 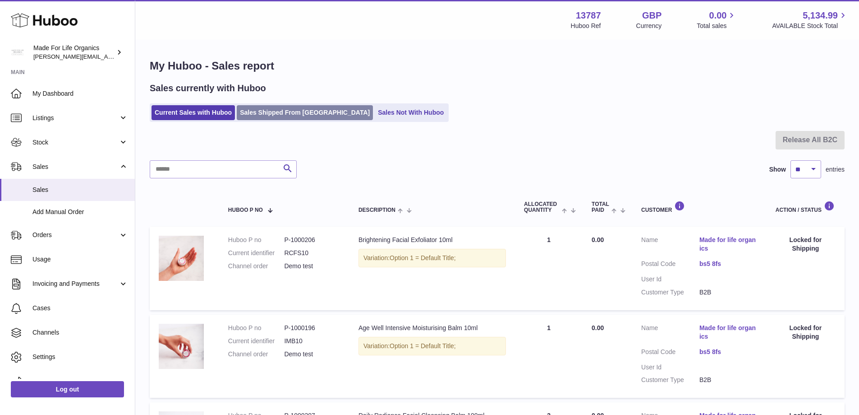 What do you see at coordinates (497, 66) in the screenshot?
I see `h1: My Huboo - Sales report` at bounding box center [497, 66].